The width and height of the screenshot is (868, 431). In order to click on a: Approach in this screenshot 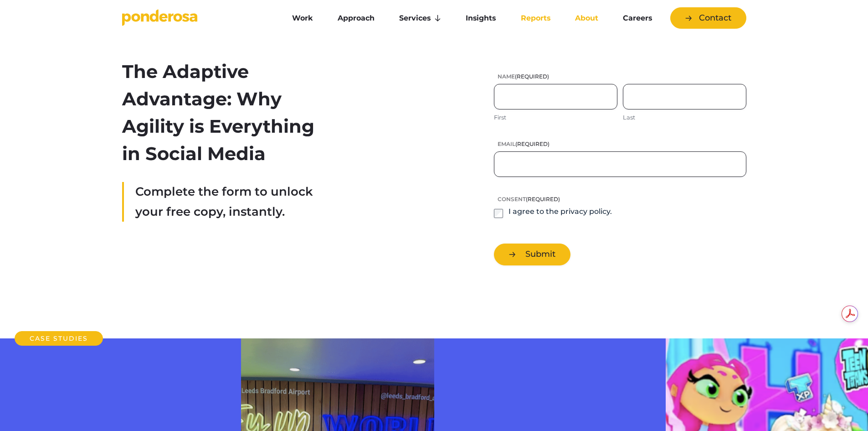, I will do `click(356, 19)`.